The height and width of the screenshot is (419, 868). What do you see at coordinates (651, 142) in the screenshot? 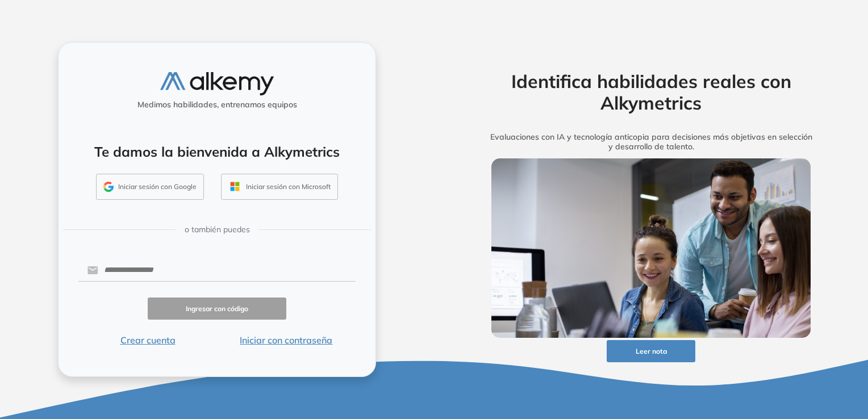
I see `h5: Evaluaciones con IA y tecnología anticopia para decisiones más objetivas en selección y desarroll...` at bounding box center [651, 142].